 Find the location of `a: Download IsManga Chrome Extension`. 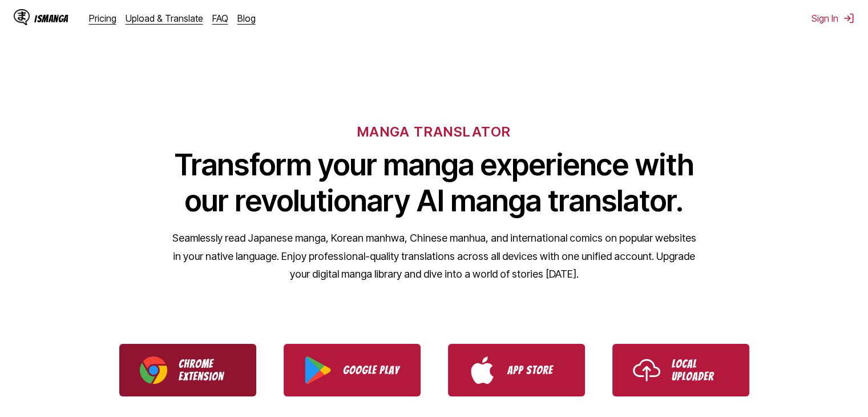

a: Download IsManga Chrome Extension is located at coordinates (187, 370).